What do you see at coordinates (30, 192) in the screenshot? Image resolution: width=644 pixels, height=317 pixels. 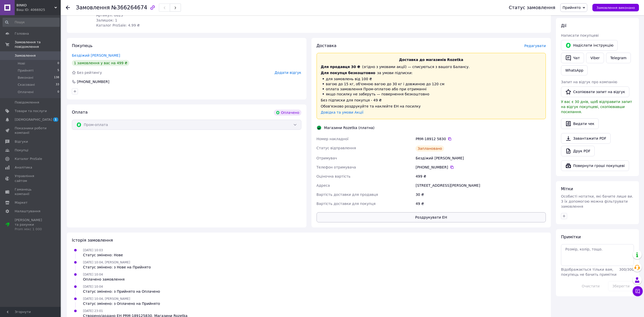 I see `span: Гаманець компанії` at bounding box center [30, 192].